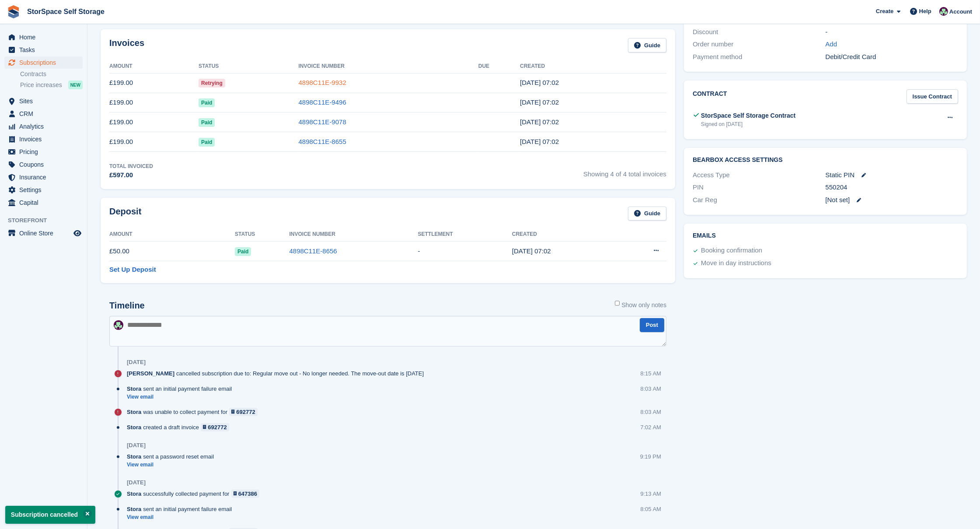 This screenshot has height=529, width=980. What do you see at coordinates (651, 373) in the screenshot?
I see `div: 8:15 AM` at bounding box center [651, 373].